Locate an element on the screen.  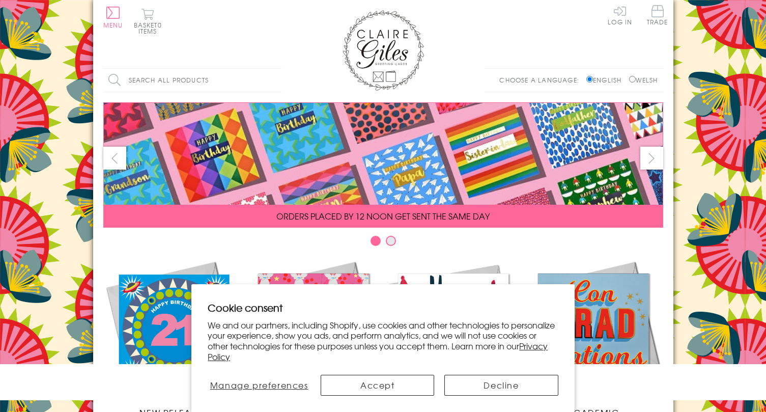
label: Welsh is located at coordinates (644, 80).